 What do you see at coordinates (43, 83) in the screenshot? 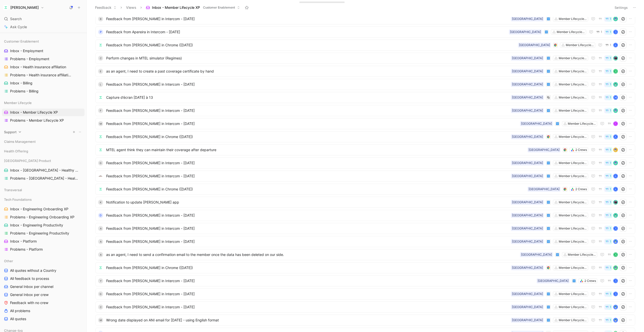
I see `a: Inbox - Billing` at bounding box center [43, 83].